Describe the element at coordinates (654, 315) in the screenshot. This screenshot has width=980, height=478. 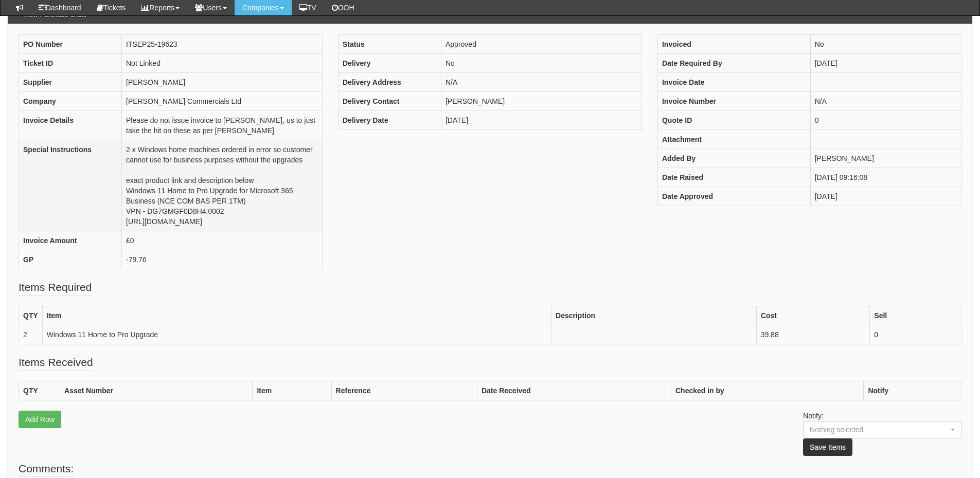
I see `th: Description` at that location.